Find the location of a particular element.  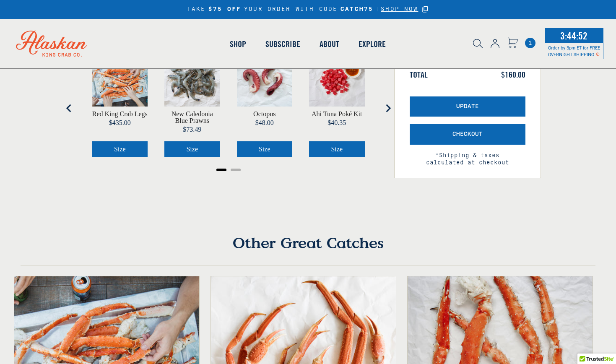

span: SHOP NOW is located at coordinates (399, 9).